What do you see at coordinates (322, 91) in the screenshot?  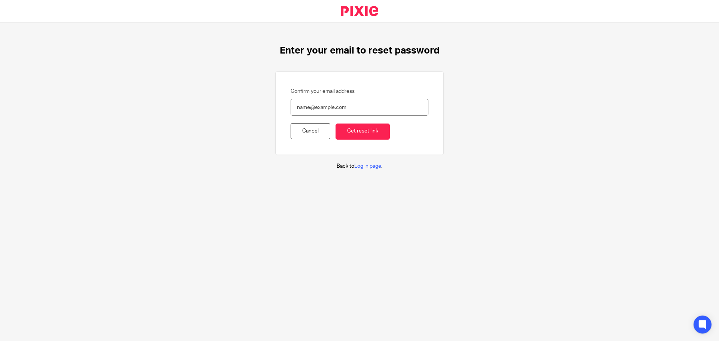 I see `label: Confirm your email address` at bounding box center [322, 91].